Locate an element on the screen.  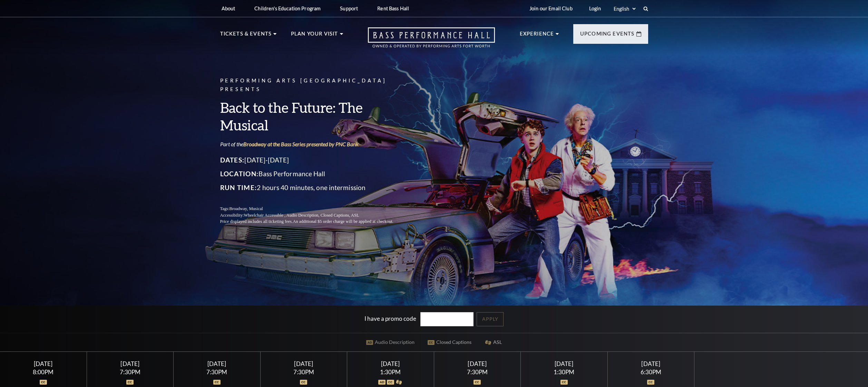
img: icon_asla.svg is located at coordinates (399, 382).